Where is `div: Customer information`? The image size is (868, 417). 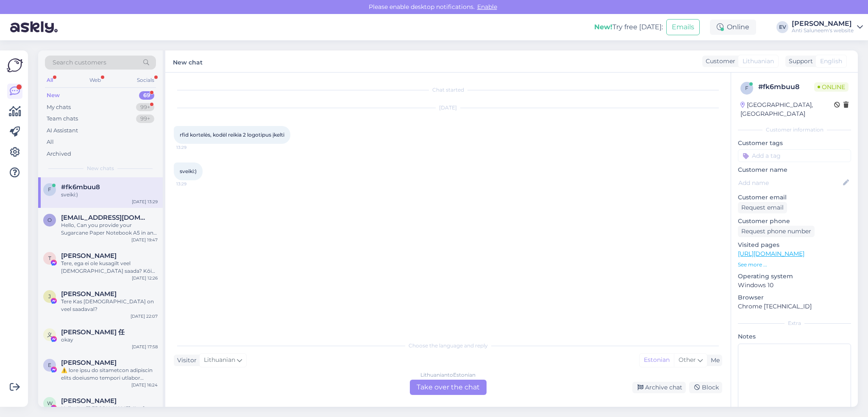 div: Customer information is located at coordinates (795, 130).